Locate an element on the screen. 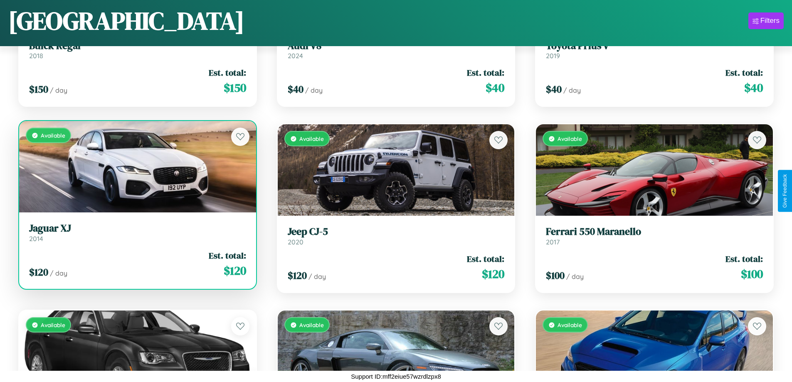  p: Support ID: mff2eiue57wzrdlzpx8 is located at coordinates (396, 376).